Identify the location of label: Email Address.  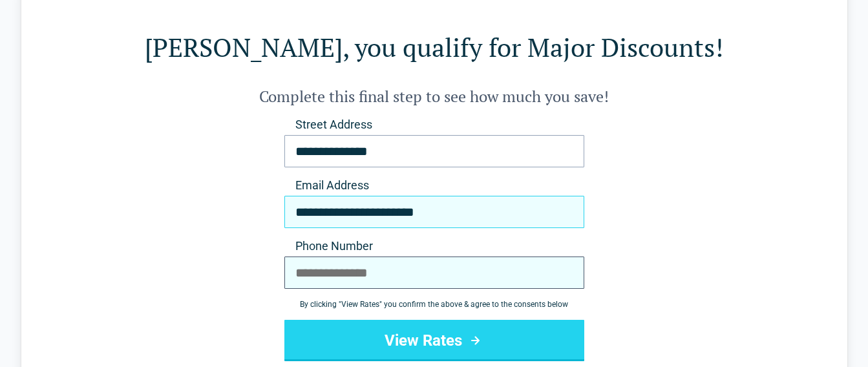
(434, 186).